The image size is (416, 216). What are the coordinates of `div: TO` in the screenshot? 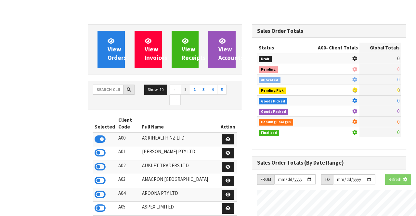 It's located at (327, 179).